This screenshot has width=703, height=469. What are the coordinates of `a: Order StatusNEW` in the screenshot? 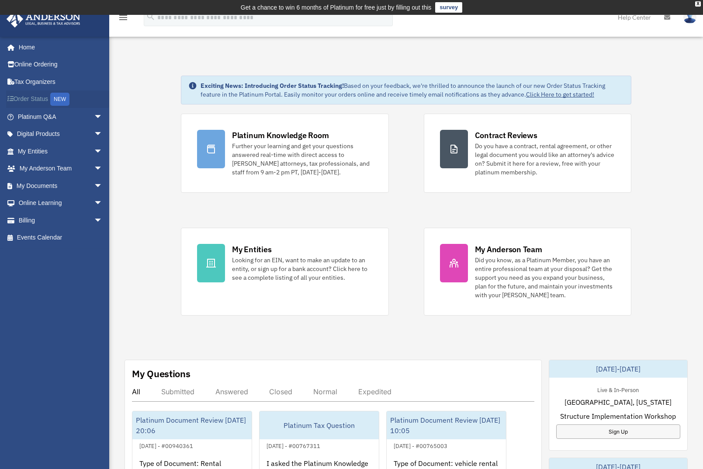 It's located at (61, 99).